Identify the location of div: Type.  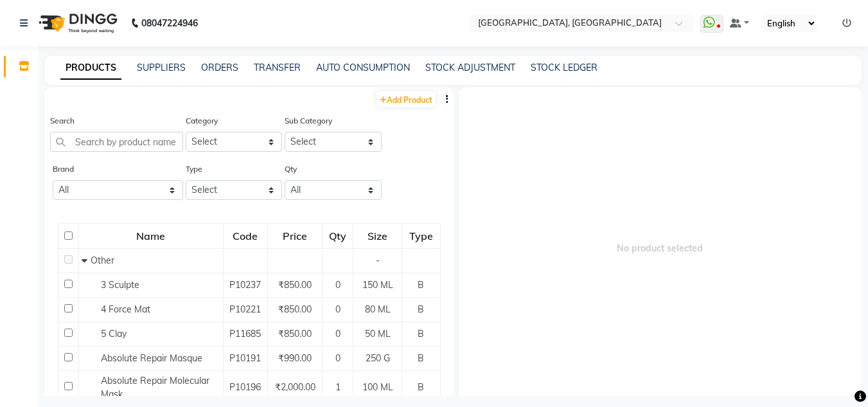
(421, 236).